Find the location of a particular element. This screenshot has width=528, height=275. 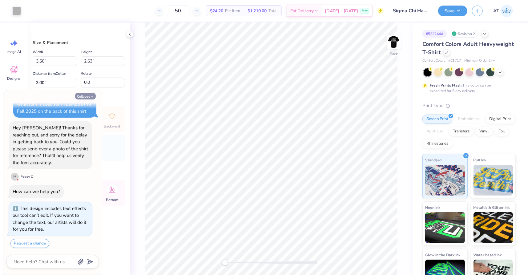

button: Save is located at coordinates (452, 11).